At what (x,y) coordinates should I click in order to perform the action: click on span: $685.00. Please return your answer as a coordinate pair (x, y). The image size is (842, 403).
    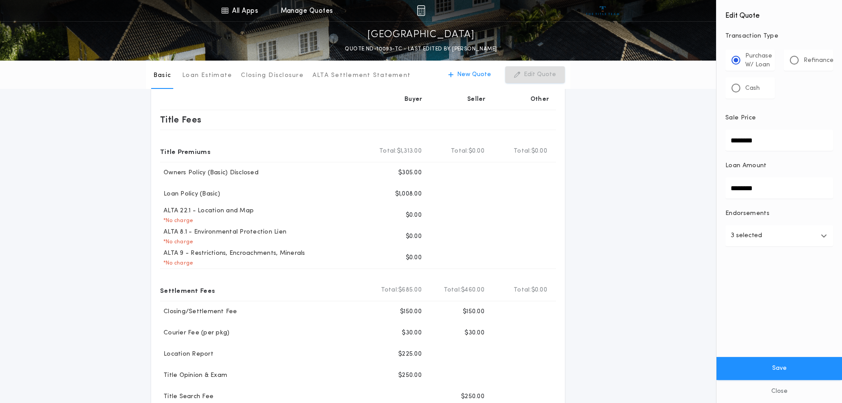
    Looking at the image, I should click on (410, 290).